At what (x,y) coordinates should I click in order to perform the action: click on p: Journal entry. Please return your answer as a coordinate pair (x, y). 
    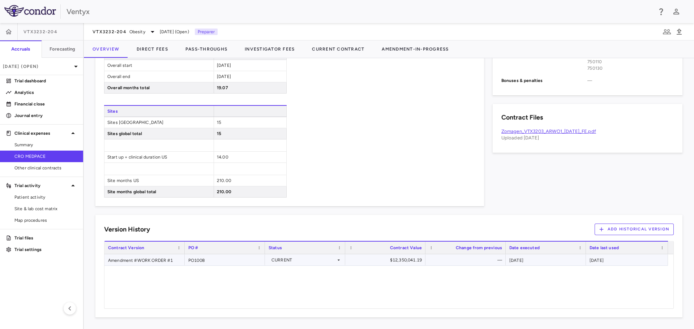
    Looking at the image, I should click on (46, 116).